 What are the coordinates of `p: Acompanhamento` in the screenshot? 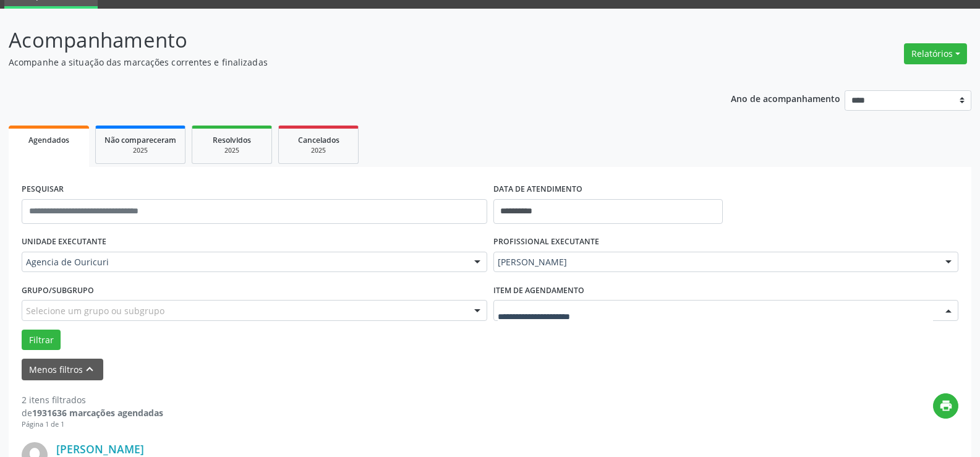 It's located at (345, 41).